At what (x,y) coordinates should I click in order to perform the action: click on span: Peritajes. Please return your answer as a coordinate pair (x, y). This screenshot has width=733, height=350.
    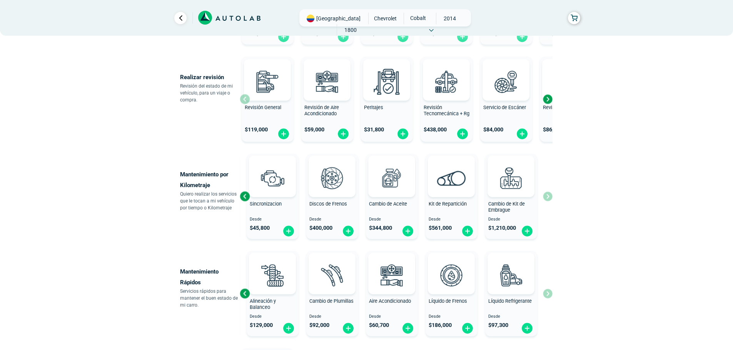
    Looking at the image, I should click on (373, 107).